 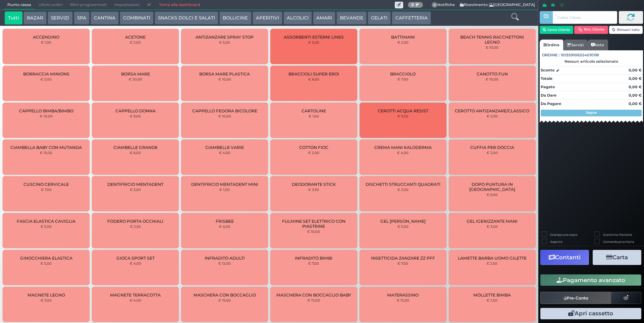 I want to click on span: FASCIA ELASTICA CAVIGLIA, so click(x=46, y=221).